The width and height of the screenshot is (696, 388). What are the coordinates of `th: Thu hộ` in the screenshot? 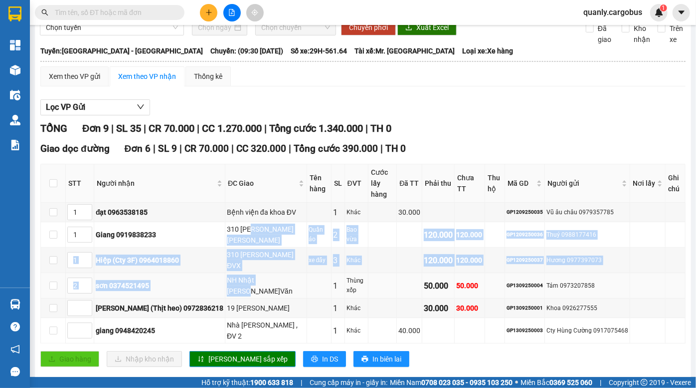 It's located at (495, 183).